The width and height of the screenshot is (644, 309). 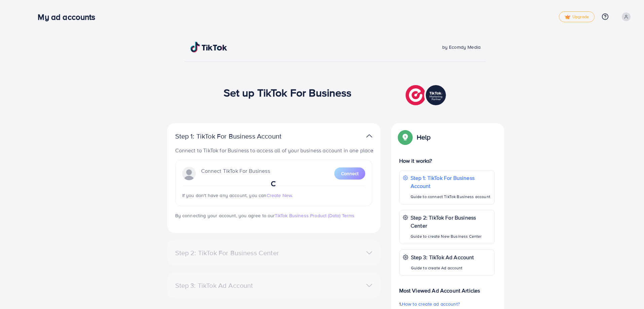 I want to click on img: Popup guide, so click(x=405, y=137).